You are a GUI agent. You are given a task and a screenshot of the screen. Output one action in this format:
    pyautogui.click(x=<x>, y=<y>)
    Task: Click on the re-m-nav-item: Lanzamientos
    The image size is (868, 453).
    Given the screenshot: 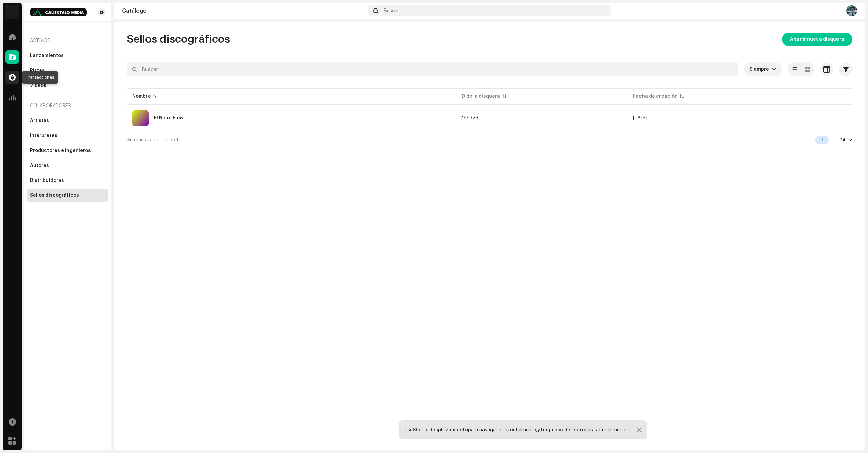 What is the action you would take?
    pyautogui.click(x=68, y=55)
    